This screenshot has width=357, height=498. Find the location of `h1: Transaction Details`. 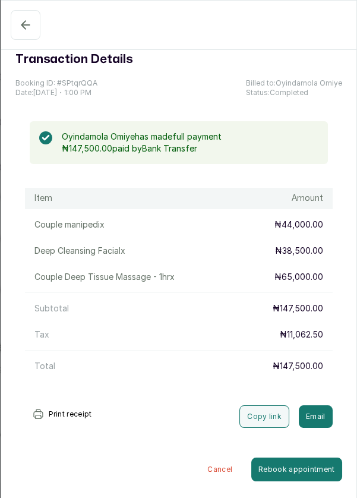

h1: Transaction Details is located at coordinates (74, 59).